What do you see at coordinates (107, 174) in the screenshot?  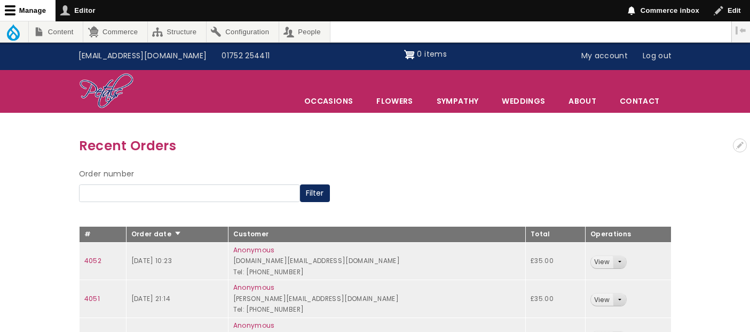 I see `label: Order number` at bounding box center [107, 174].